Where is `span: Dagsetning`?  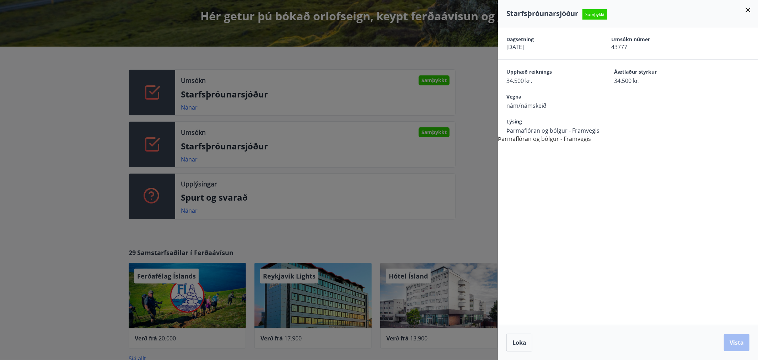 span: Dagsetning is located at coordinates (547, 39).